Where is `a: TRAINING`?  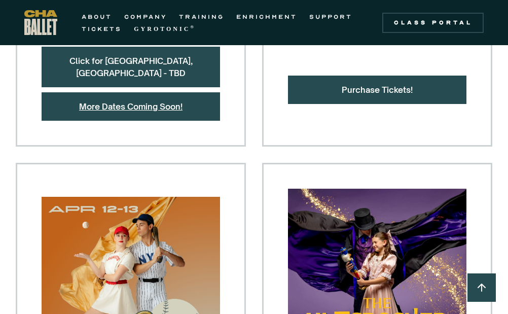
a: TRAINING is located at coordinates (201, 17).